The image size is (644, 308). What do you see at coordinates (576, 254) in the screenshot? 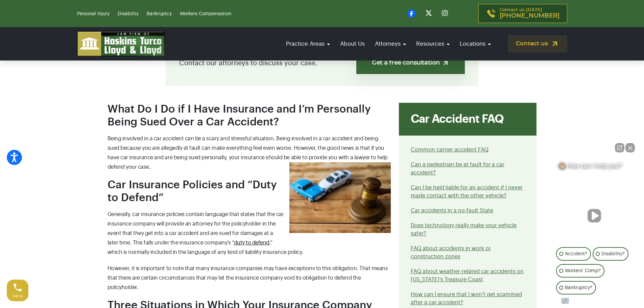
I see `p: Accident?` at bounding box center [576, 254].